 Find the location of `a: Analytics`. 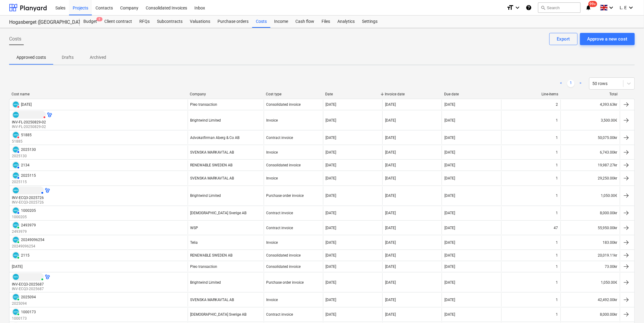

a: Analytics is located at coordinates (346, 21).